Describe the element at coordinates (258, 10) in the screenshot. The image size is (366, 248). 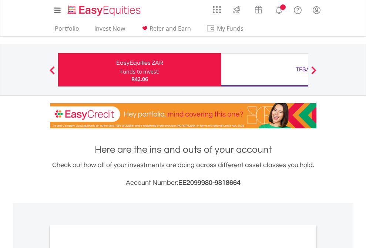
I see `img: vouchers-v2.svg` at that location.